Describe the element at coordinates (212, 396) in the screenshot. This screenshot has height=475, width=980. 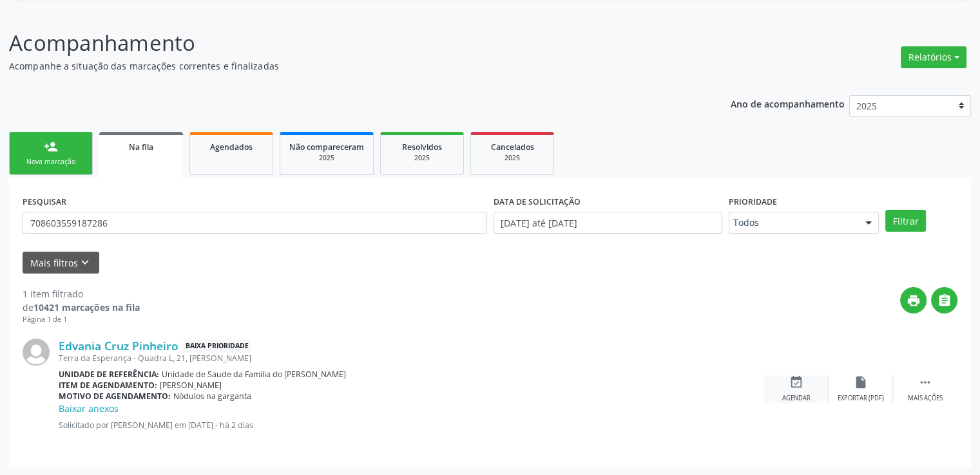
I see `span: Nódulos na garganta` at that location.